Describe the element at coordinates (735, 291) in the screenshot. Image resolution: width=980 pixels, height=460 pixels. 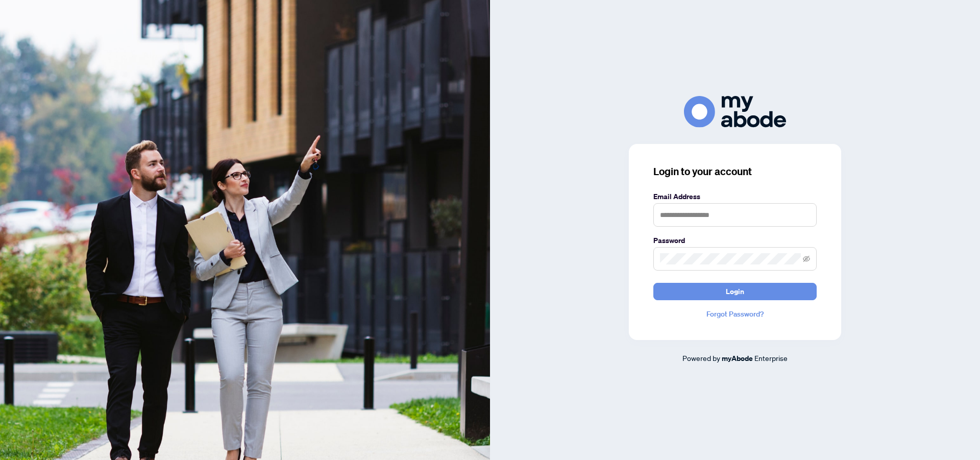
I see `span: Login` at that location.